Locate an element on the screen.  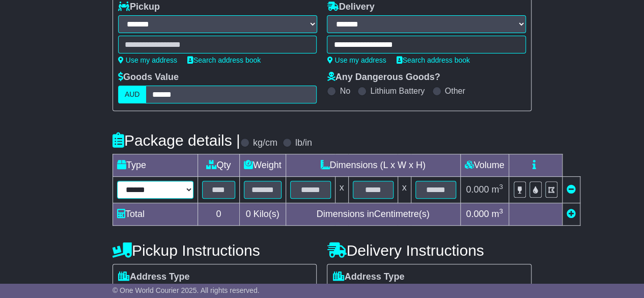
label: Delivery is located at coordinates (350, 7).